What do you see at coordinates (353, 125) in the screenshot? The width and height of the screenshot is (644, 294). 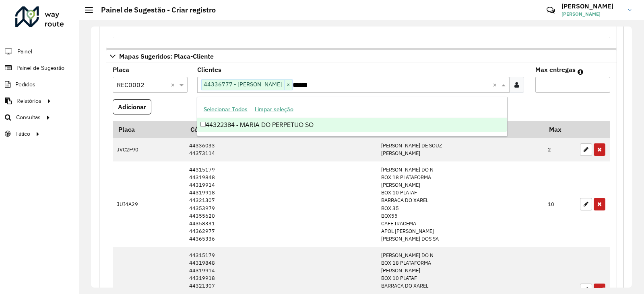 I see `div: 44322384 - MARIA DO PERPETUO SO` at bounding box center [353, 125].